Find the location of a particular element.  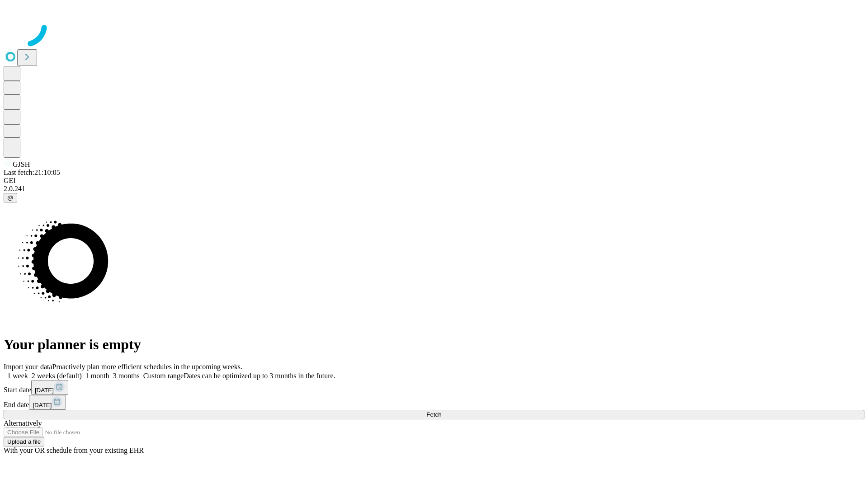

span: 2 weeks (default) is located at coordinates (56, 376).